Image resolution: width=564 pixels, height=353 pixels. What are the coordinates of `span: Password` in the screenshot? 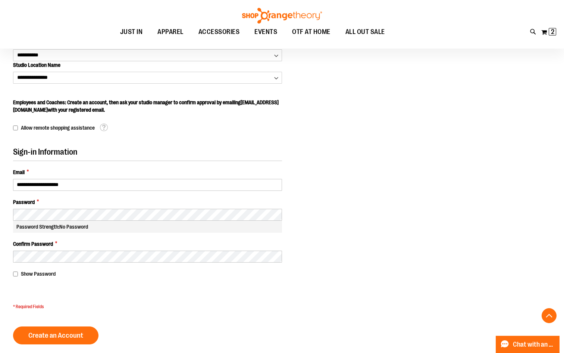 It's located at (24, 202).